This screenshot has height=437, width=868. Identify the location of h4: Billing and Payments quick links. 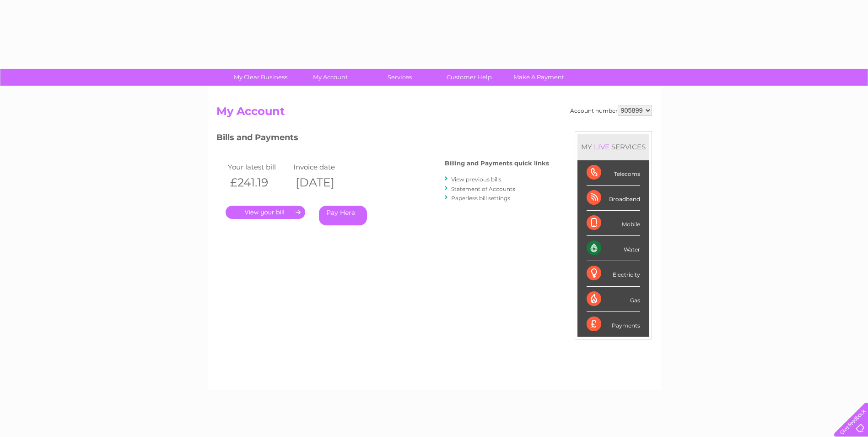
(497, 163).